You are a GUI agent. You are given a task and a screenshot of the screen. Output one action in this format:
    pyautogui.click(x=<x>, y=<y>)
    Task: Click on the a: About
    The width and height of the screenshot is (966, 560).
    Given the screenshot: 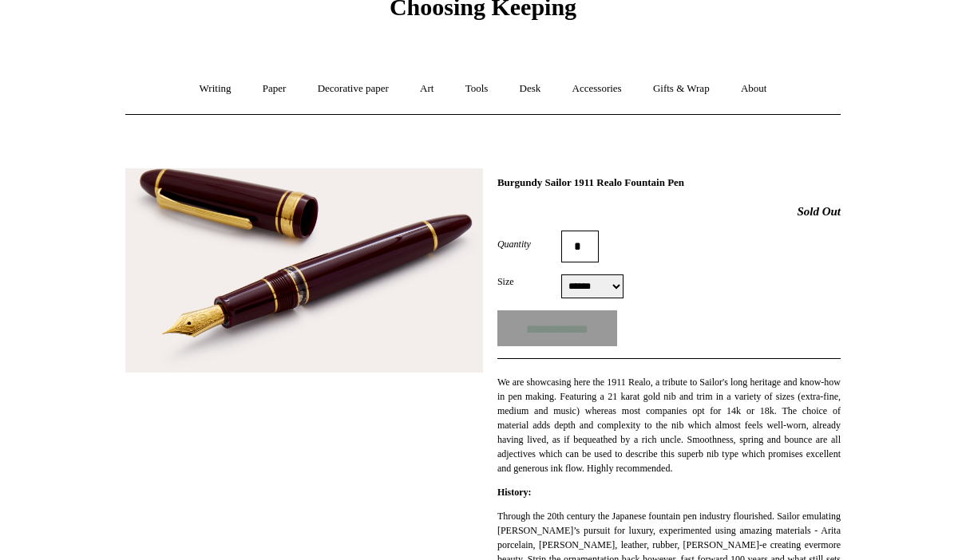 What is the action you would take?
    pyautogui.click(x=754, y=88)
    